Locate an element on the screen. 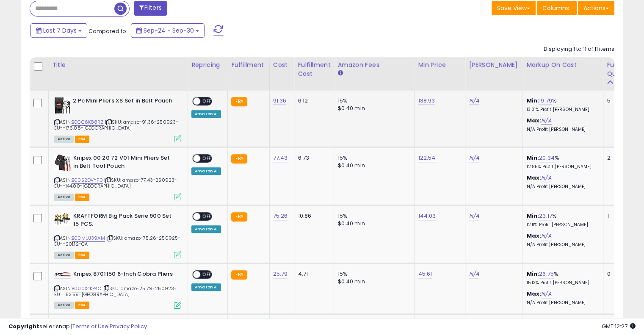 This screenshot has height=335, width=644. small: Amazon Fees. is located at coordinates (340, 73).